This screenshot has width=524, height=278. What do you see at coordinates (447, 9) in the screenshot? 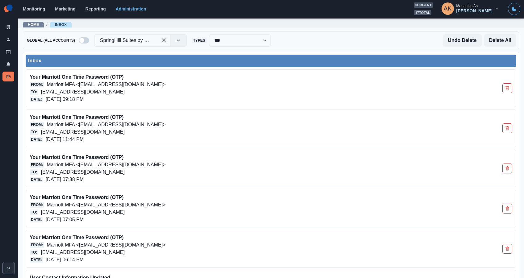
I see `div: Alex Kalogeropoulos` at bounding box center [447, 9].